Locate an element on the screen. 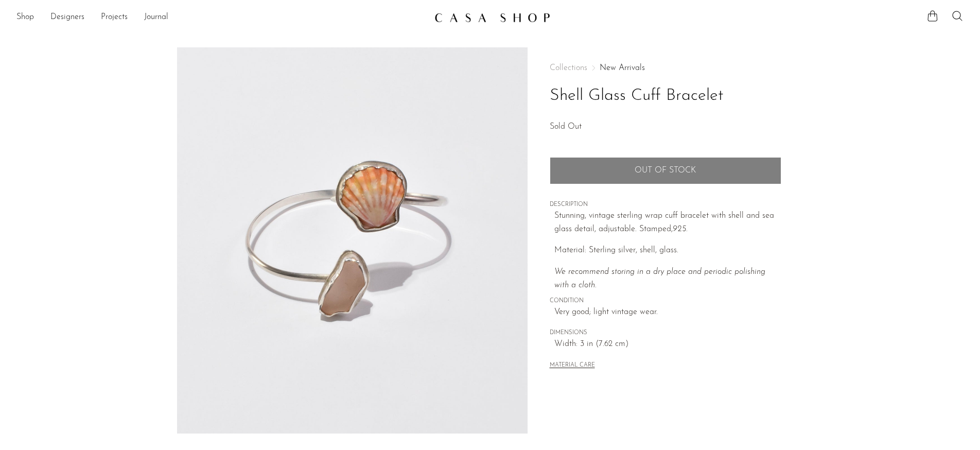  h1: Shell Glass Cuff Bracelet is located at coordinates (665, 96).